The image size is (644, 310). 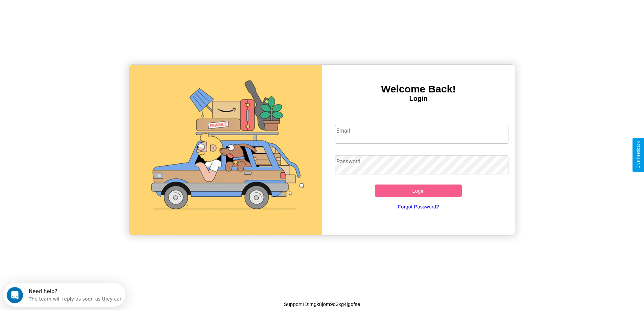 What do you see at coordinates (322, 304) in the screenshot?
I see `p: Support ID: mgk8jom9d3xg4jgqfse` at bounding box center [322, 304].